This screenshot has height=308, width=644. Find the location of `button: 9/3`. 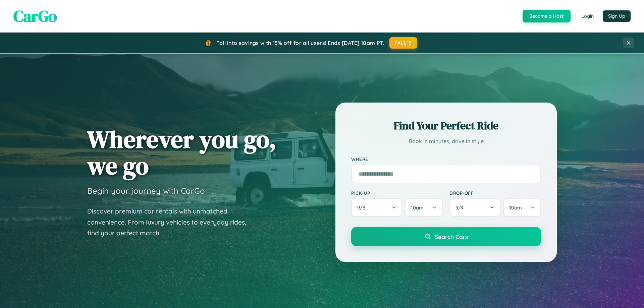

button: 9/3 is located at coordinates (377, 208).